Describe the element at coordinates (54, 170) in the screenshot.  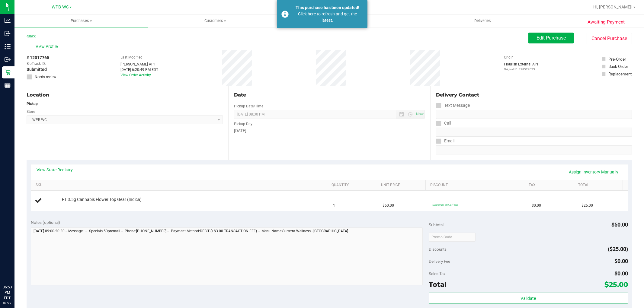
I see `a: View State Registry` at that location.